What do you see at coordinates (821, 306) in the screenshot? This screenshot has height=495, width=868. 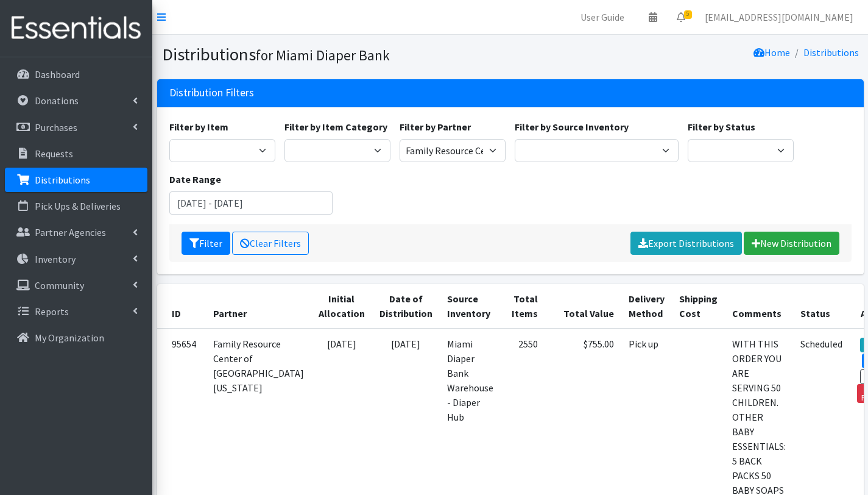 I see `th: Status` at bounding box center [821, 306].